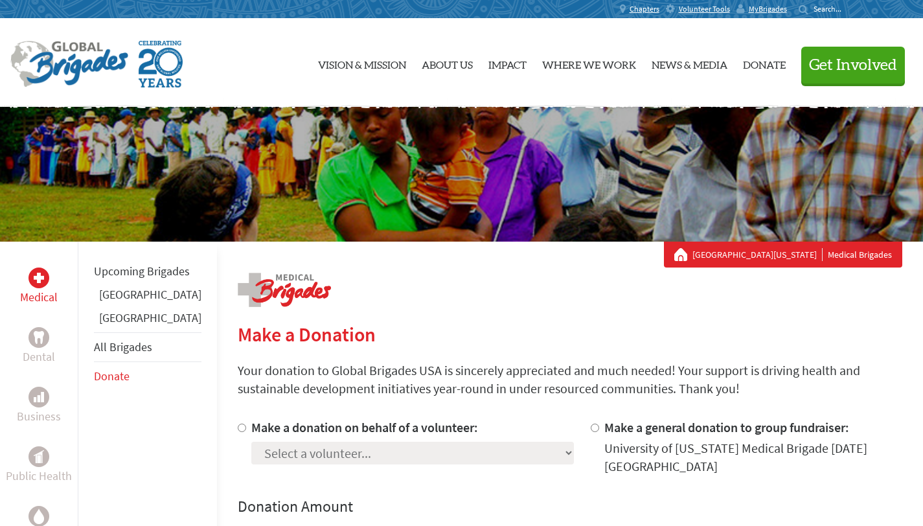  What do you see at coordinates (704, 9) in the screenshot?
I see `span: Volunteer Tools` at bounding box center [704, 9].